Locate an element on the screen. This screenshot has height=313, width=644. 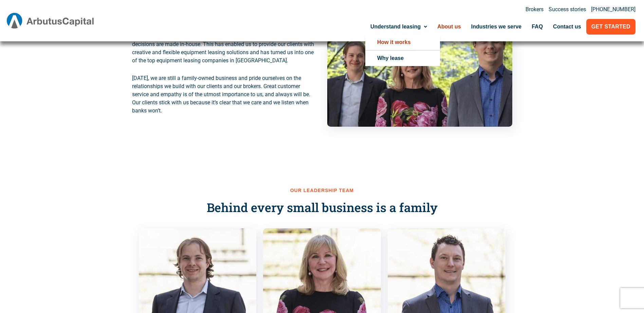
h2: Our leadership team is located at coordinates (322, 190).